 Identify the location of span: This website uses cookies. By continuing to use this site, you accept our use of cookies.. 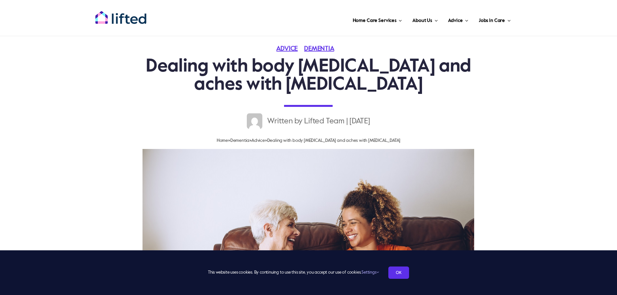
(293, 273).